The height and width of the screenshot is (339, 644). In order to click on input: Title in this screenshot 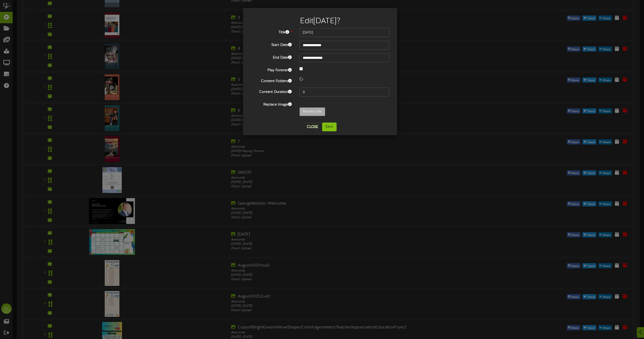, I will do `click(344, 32)`.